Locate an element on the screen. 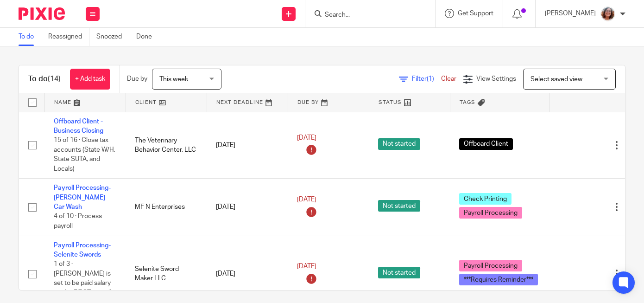  img: Pixie is located at coordinates (42, 13).